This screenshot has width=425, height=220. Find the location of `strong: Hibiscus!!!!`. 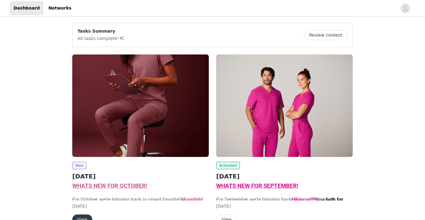

strong: Hibiscus!!!! is located at coordinates (303, 199).